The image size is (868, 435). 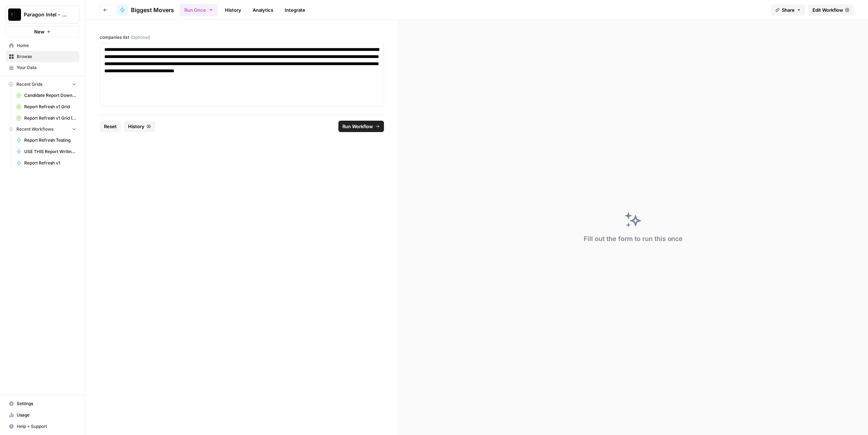 I want to click on span: Edit Workflow, so click(x=828, y=10).